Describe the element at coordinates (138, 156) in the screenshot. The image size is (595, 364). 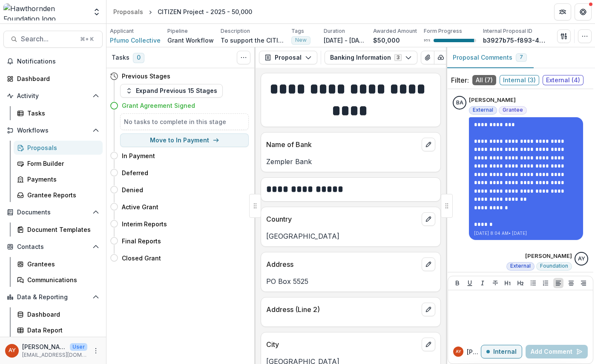
I see `h4: In Payment` at that location.